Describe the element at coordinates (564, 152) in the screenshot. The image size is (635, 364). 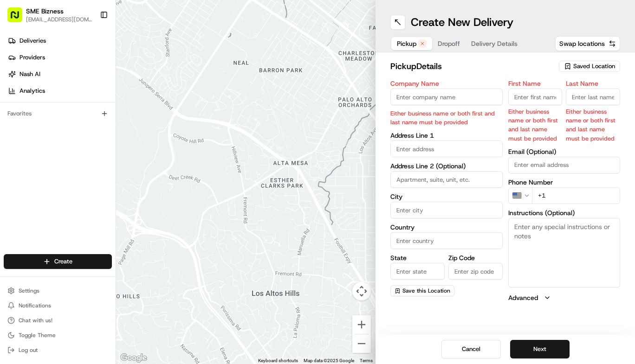
I see `label: Email (Optional)` at that location.